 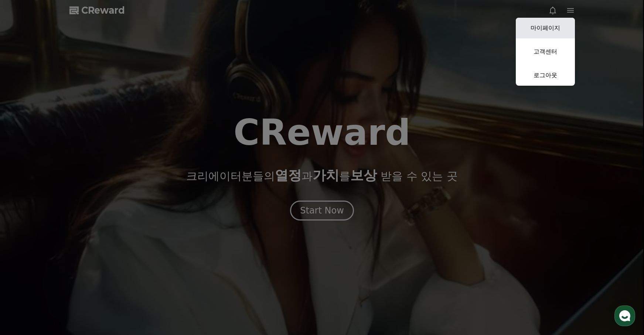 What do you see at coordinates (119, 243) in the screenshot?
I see `a: 설정` at bounding box center [119, 243].